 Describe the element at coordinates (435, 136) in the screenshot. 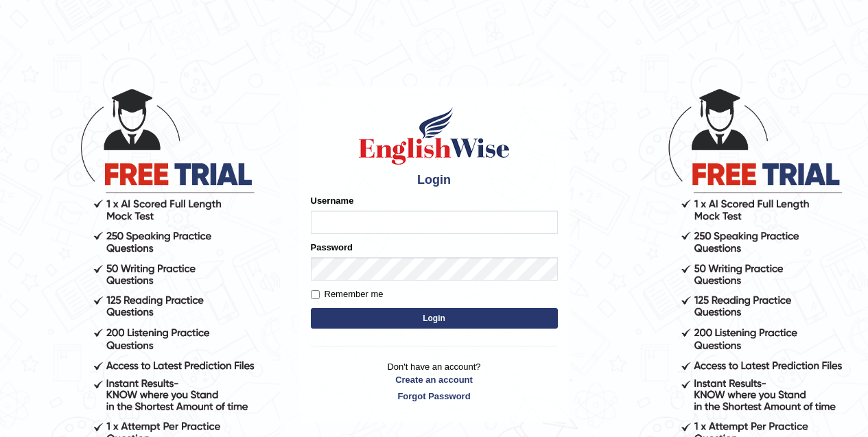

I see `img: Logo of English Wise sign in for intelligent practice with AI` at that location.